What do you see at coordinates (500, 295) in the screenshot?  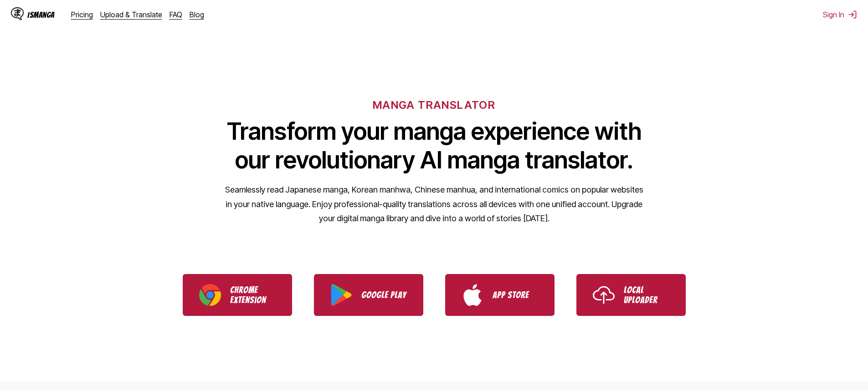 I see `a: Download IsManga from App Store` at bounding box center [500, 295].